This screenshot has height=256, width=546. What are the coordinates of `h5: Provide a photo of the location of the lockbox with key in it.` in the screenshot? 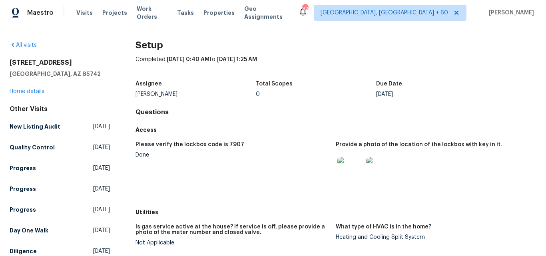 It's located at (419, 145).